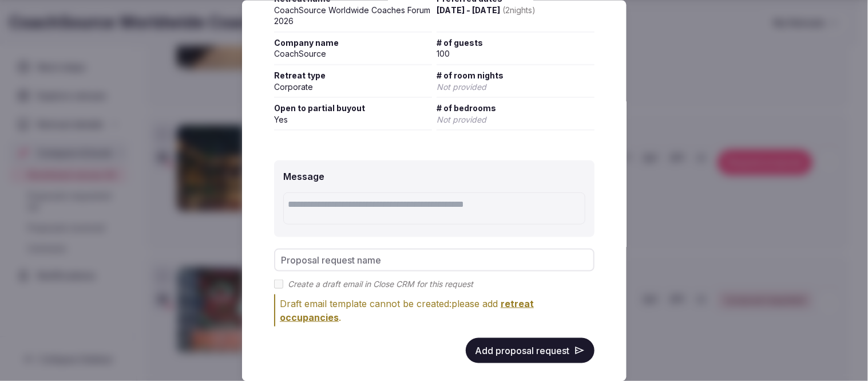  What do you see at coordinates (353, 53) in the screenshot?
I see `div: CoachSource` at bounding box center [353, 53].